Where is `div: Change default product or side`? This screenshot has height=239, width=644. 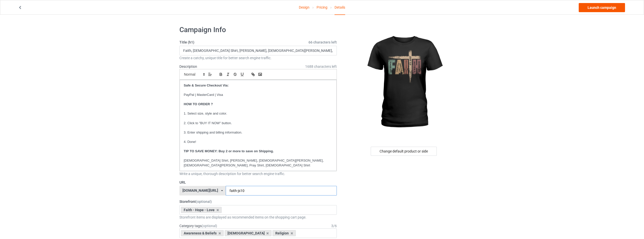
div: Change default product or side is located at coordinates (404, 151).